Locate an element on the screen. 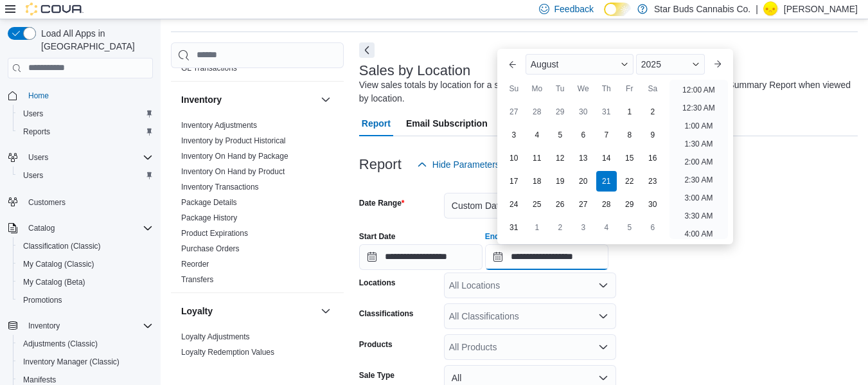  li: 12:00 AM is located at coordinates (698, 90).